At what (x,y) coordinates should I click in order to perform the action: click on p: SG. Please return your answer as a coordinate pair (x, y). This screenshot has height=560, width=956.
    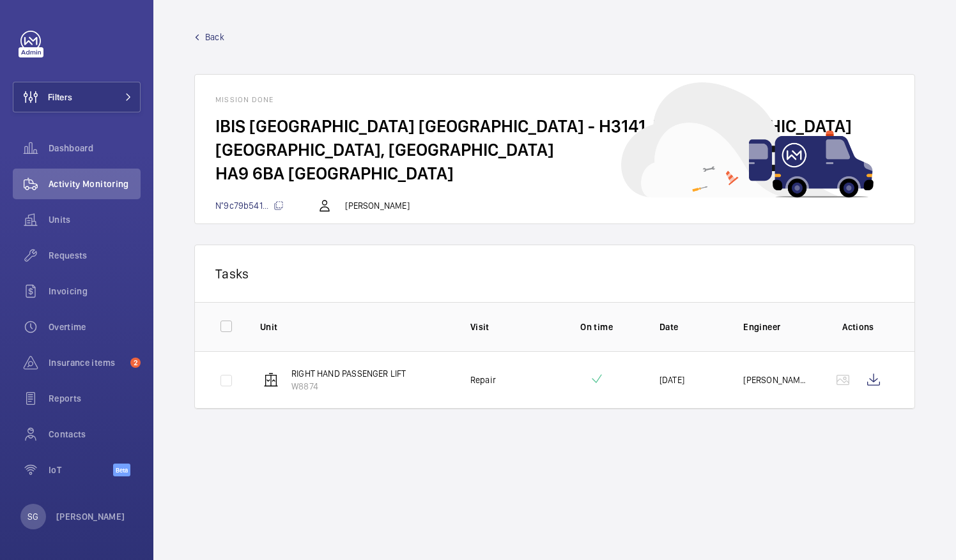
    Looking at the image, I should click on (33, 517).